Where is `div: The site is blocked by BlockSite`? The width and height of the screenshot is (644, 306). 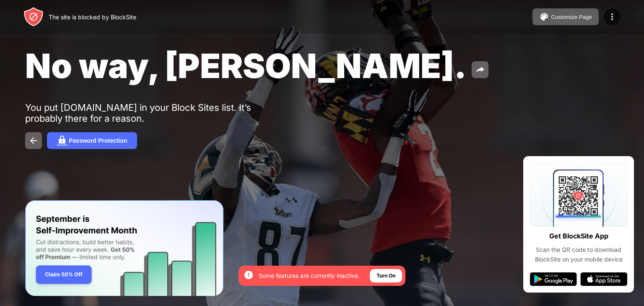
div: The site is blocked by BlockSite is located at coordinates (92, 17).